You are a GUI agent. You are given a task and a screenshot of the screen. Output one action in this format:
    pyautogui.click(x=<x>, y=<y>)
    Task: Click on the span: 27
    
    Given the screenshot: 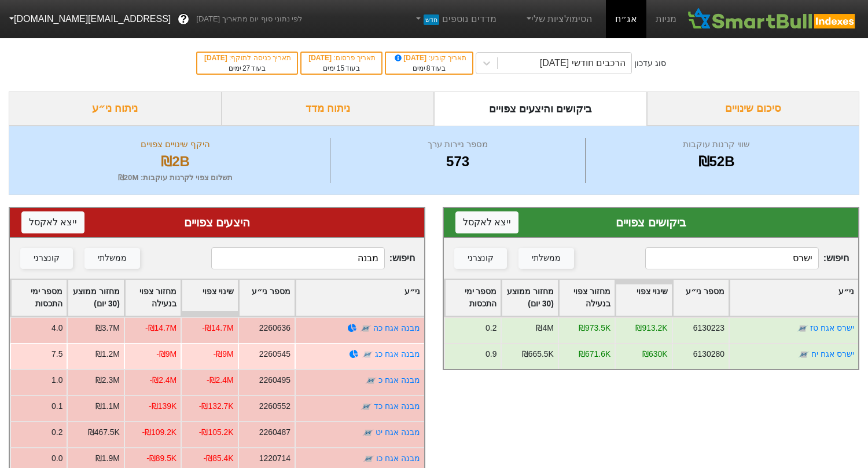 What is the action you would take?
    pyautogui.click(x=246, y=68)
    